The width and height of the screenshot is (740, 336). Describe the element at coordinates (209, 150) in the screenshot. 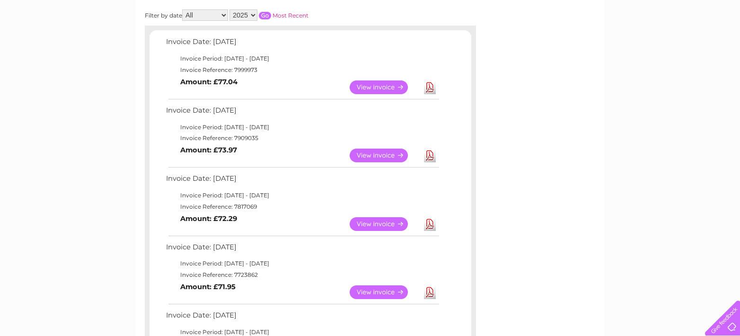

I see `b: Amount: £73.97` at that location.